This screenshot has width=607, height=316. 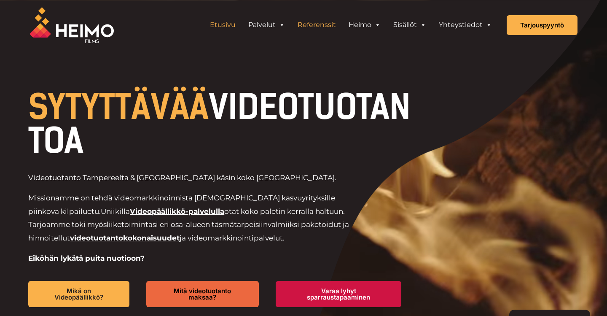 What do you see at coordinates (202, 294) in the screenshot?
I see `a: Mitä videotuotanto maksaa?` at bounding box center [202, 294].